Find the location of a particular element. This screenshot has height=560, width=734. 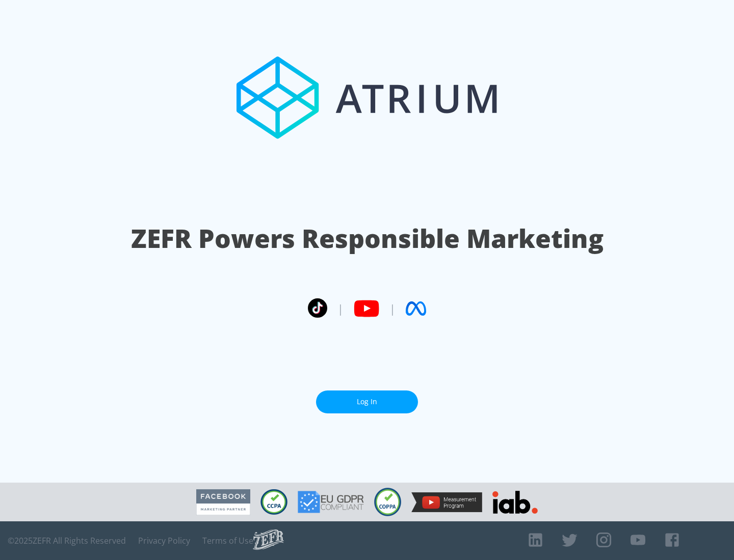

img: YouTube Measurement Program is located at coordinates (446, 502).